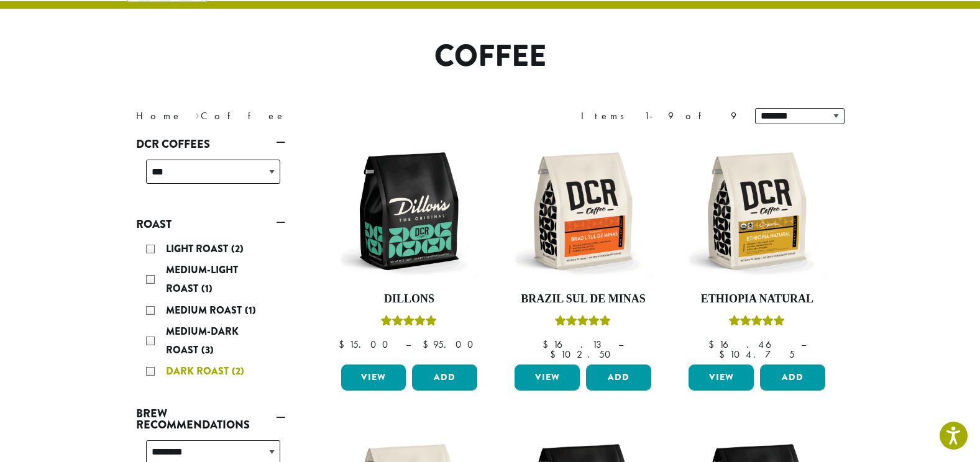  Describe the element at coordinates (199, 371) in the screenshot. I see `span: Dark Roast` at that location.